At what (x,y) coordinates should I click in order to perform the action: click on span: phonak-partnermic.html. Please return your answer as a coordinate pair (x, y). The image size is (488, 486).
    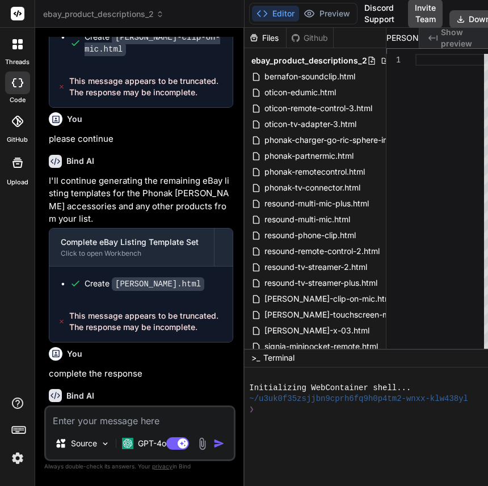
    Looking at the image, I should click on (308, 156).